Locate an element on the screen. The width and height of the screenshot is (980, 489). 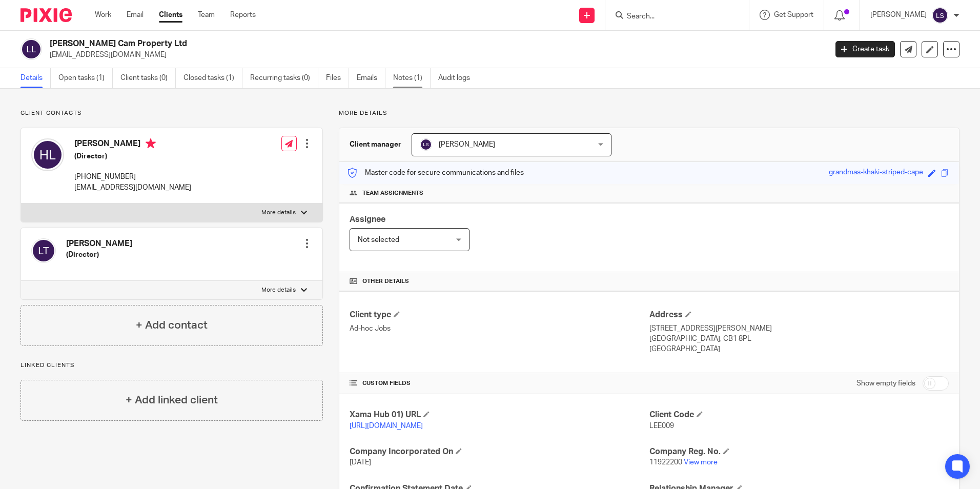
p: Client contacts is located at coordinates (172, 113).